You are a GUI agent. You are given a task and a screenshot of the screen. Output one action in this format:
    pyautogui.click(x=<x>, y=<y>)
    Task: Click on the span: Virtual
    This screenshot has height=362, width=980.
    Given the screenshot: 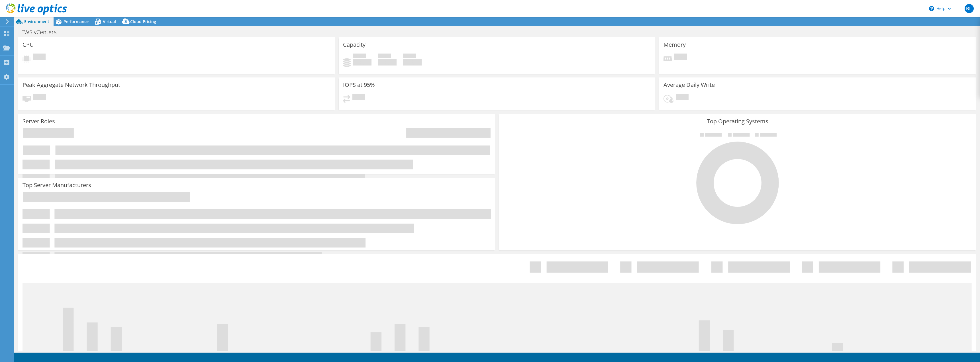 What is the action you would take?
    pyautogui.click(x=110, y=21)
    